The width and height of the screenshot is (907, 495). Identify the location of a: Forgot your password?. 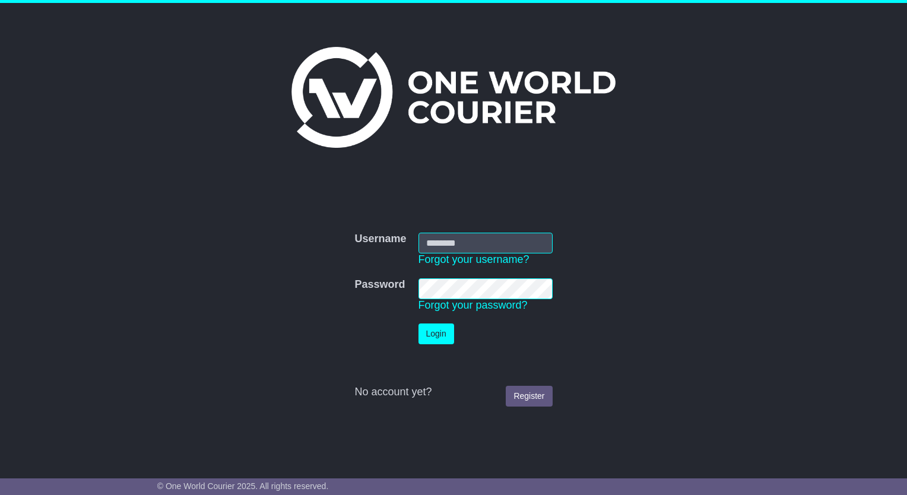
(473, 305).